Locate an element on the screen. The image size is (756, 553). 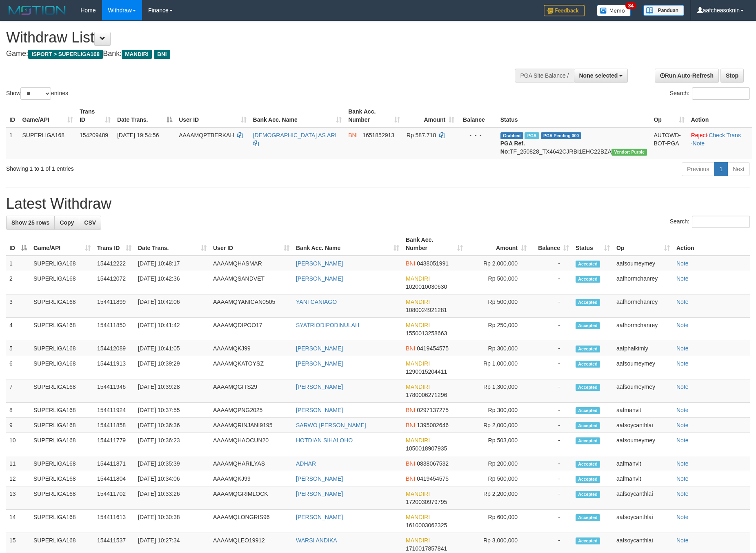
td: 154412072 is located at coordinates (114, 282).